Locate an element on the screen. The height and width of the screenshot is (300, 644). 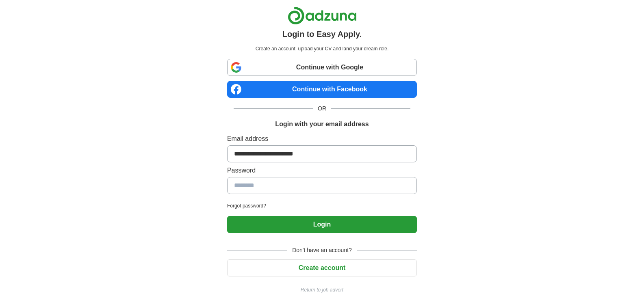
button: Login is located at coordinates (322, 224).